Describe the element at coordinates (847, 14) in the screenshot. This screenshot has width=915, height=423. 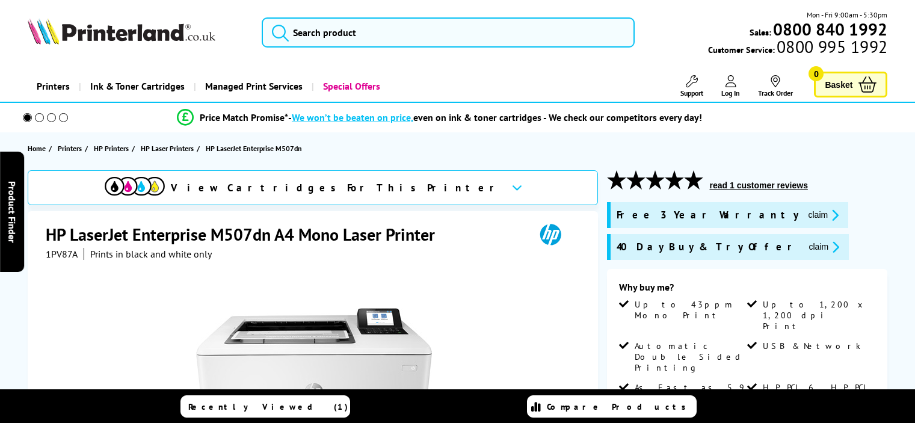
I see `span: Mon - Fri 9:00am - 5:30pm` at that location.